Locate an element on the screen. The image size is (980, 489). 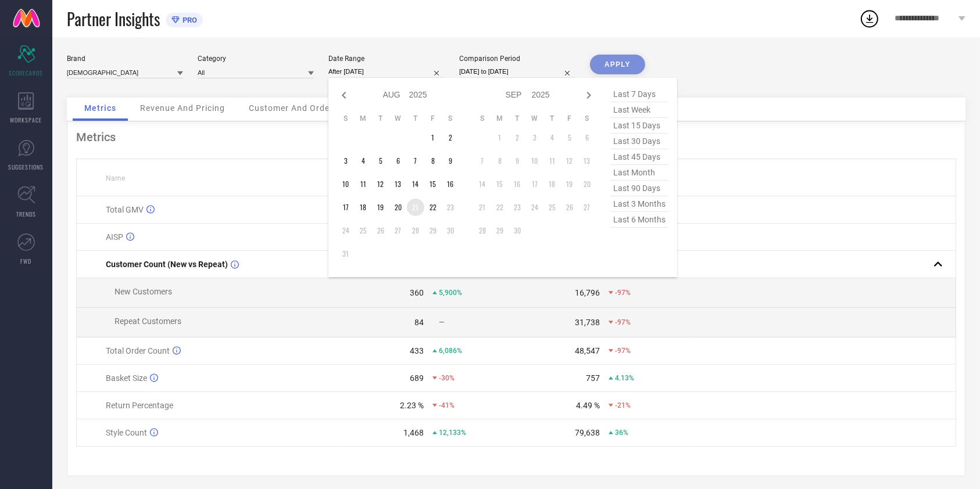
div: 79,638 is located at coordinates (587, 433).